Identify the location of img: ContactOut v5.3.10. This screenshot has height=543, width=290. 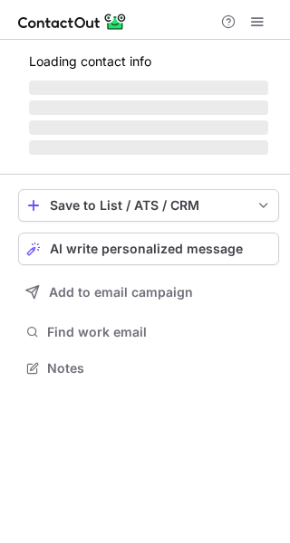
(72, 22).